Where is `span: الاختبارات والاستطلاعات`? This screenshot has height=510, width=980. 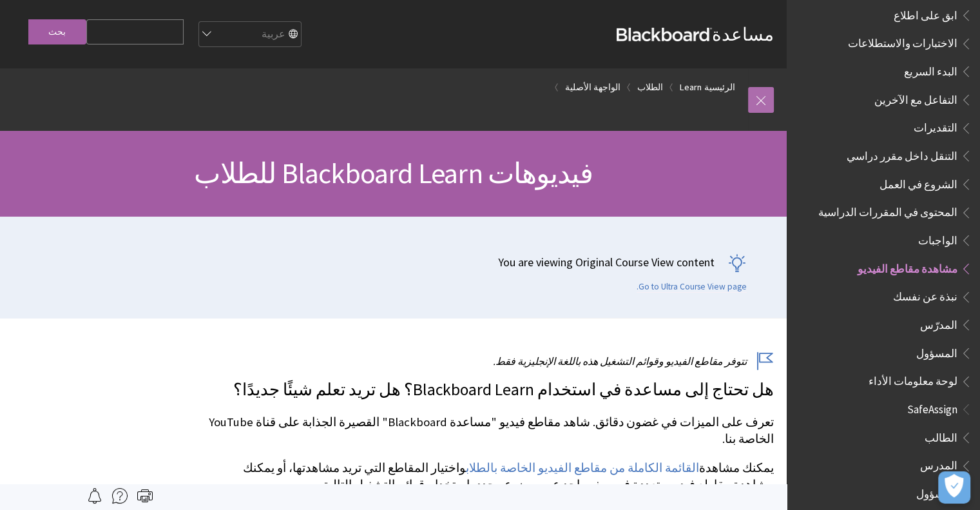 span: الاختبارات والاستطلاعات is located at coordinates (903, 41).